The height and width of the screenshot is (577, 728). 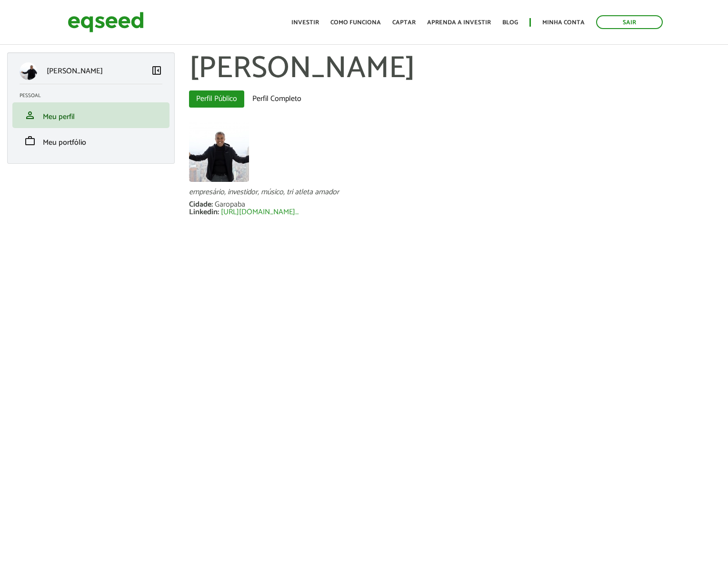 I want to click on li: Meu perfil, so click(x=91, y=115).